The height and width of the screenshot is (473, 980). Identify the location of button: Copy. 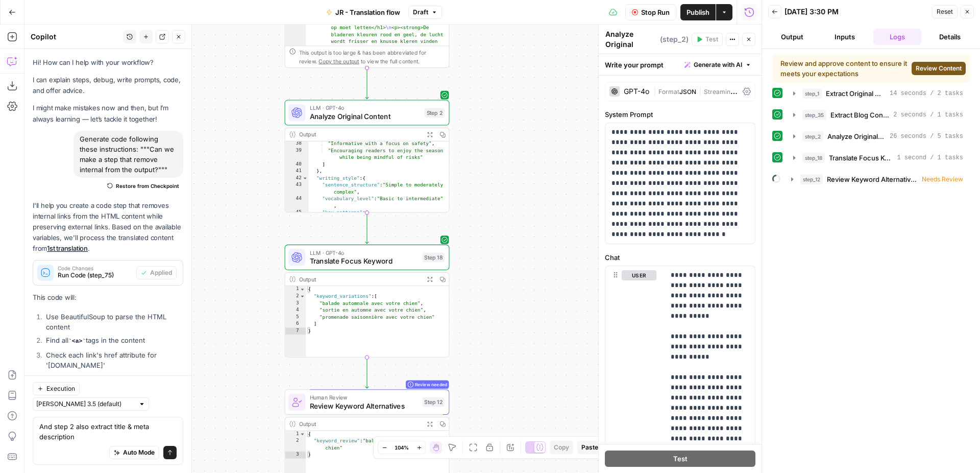
(562, 448).